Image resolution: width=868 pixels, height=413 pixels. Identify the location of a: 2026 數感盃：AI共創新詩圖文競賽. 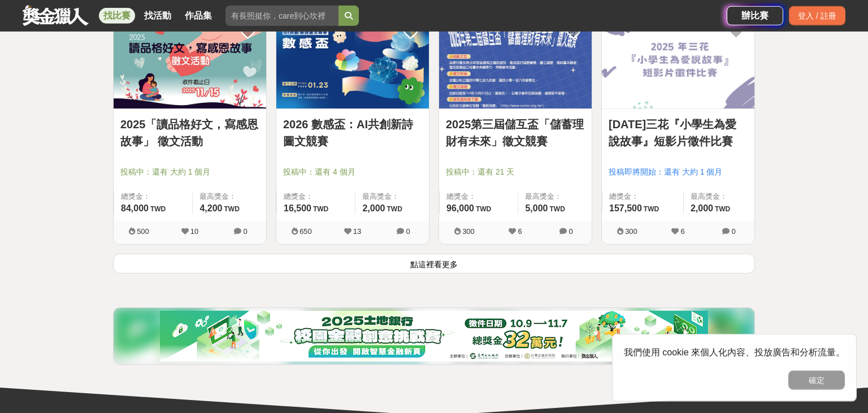
(352, 133).